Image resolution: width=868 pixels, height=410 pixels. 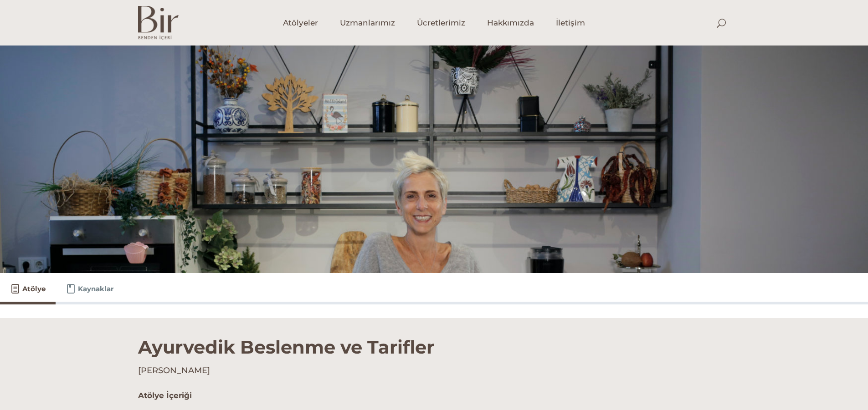 What do you see at coordinates (441, 23) in the screenshot?
I see `span: Ücretlerimiz` at bounding box center [441, 23].